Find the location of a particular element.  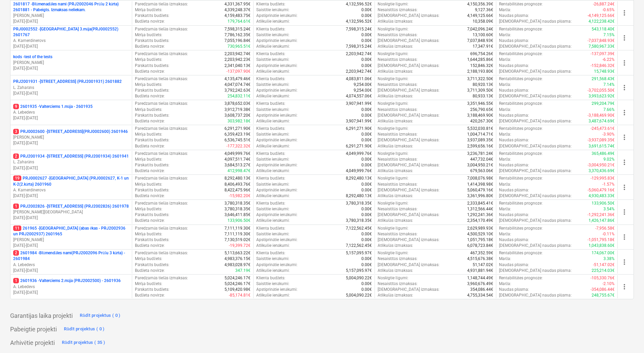

p: 6,291,271.90€ is located at coordinates (359, 128).